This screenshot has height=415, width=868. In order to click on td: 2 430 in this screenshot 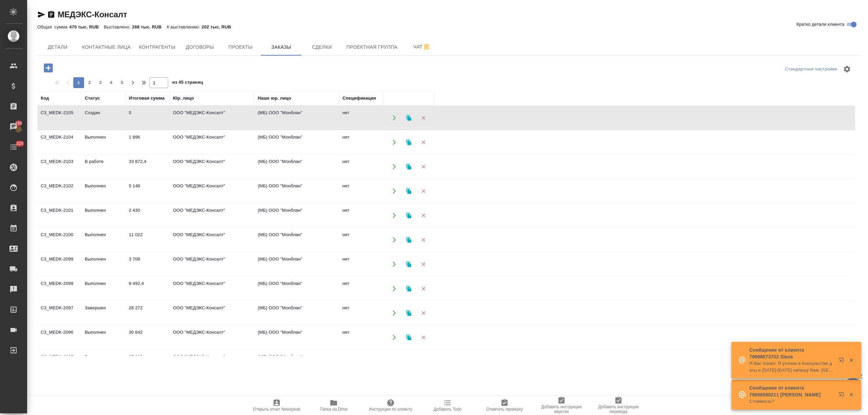, I will do `click(148, 215)`.